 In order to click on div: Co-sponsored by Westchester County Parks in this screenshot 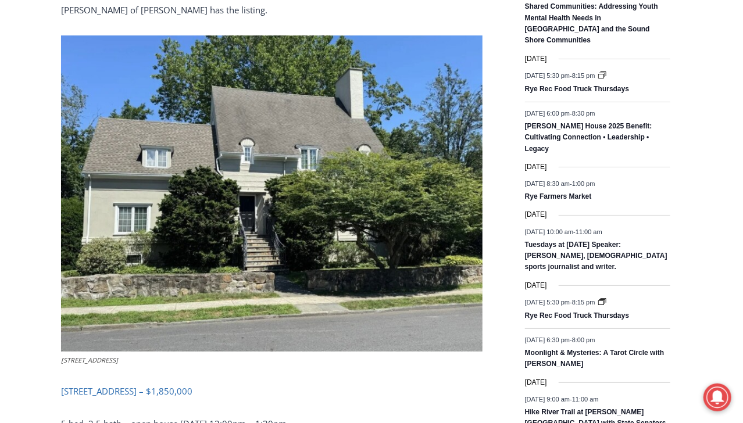, I will do `click(142, 65)`.